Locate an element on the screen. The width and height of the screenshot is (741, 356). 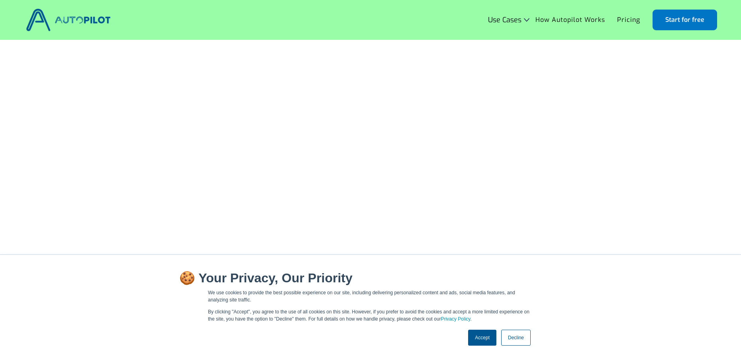
img: Icon Rounded Chevron Dark - BRIX Templates is located at coordinates (526, 20).